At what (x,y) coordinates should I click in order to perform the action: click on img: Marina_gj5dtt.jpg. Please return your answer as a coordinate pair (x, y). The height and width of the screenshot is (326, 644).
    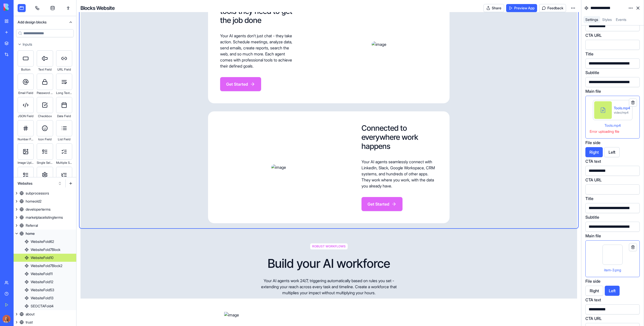
    Looking at the image, I should click on (6, 319).